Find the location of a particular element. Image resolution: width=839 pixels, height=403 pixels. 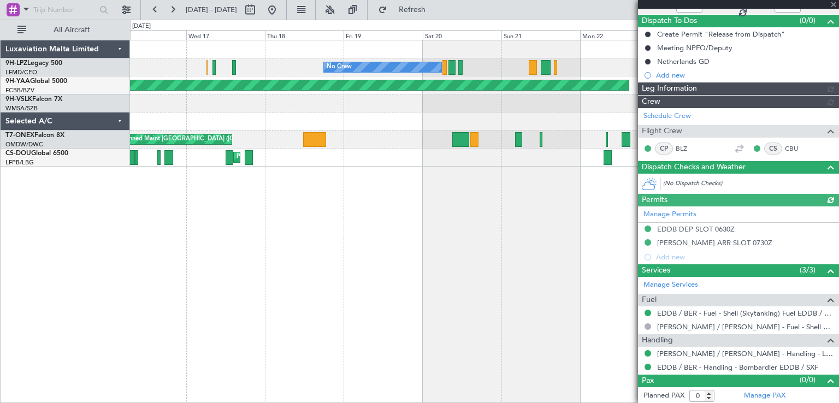

div: Sat 20 is located at coordinates (462, 35).